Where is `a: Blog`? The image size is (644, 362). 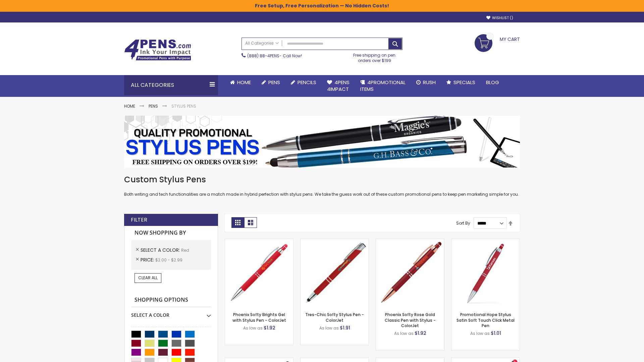
a: Blog is located at coordinates (492, 82).